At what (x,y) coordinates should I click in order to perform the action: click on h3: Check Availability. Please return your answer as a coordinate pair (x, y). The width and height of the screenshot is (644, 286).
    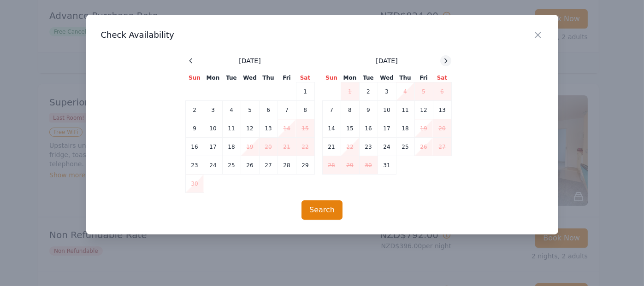
    Looking at the image, I should click on (322, 35).